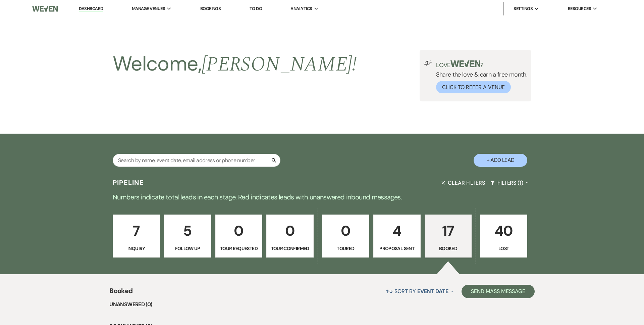 The width and height of the screenshot is (644, 325). I want to click on p: Follow Up, so click(187, 249).